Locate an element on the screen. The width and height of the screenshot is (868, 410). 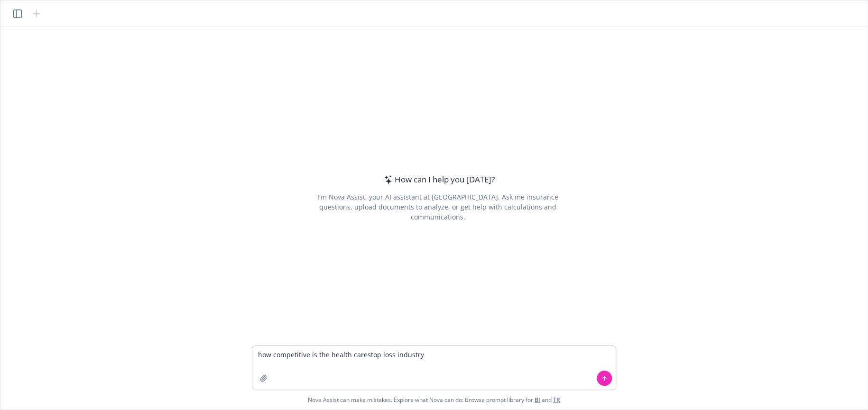
a: TR is located at coordinates (556, 399).